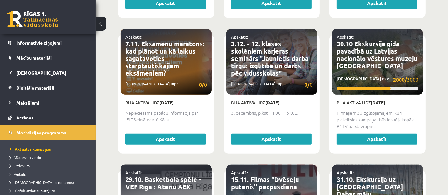 This screenshot has height=195, width=448. What do you see at coordinates (163, 183) in the screenshot?
I see `a: 29.10. Basketbola spēle - VEF Rīga : Atēnu AEK` at bounding box center [163, 183].